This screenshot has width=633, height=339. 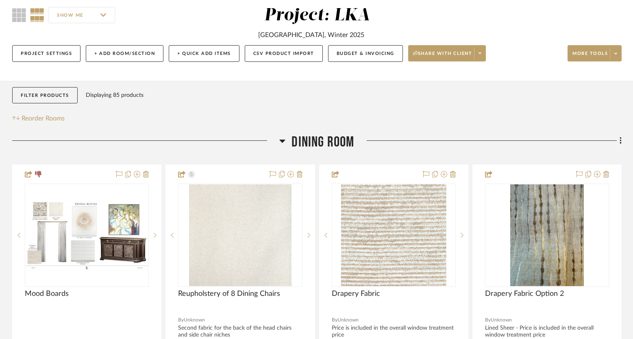 What do you see at coordinates (394, 235) in the screenshot?
I see `img: Drapery Fabric` at bounding box center [394, 235].